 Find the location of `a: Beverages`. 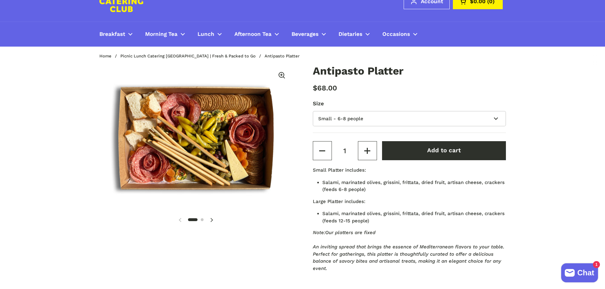

a: Beverages is located at coordinates (308, 34).